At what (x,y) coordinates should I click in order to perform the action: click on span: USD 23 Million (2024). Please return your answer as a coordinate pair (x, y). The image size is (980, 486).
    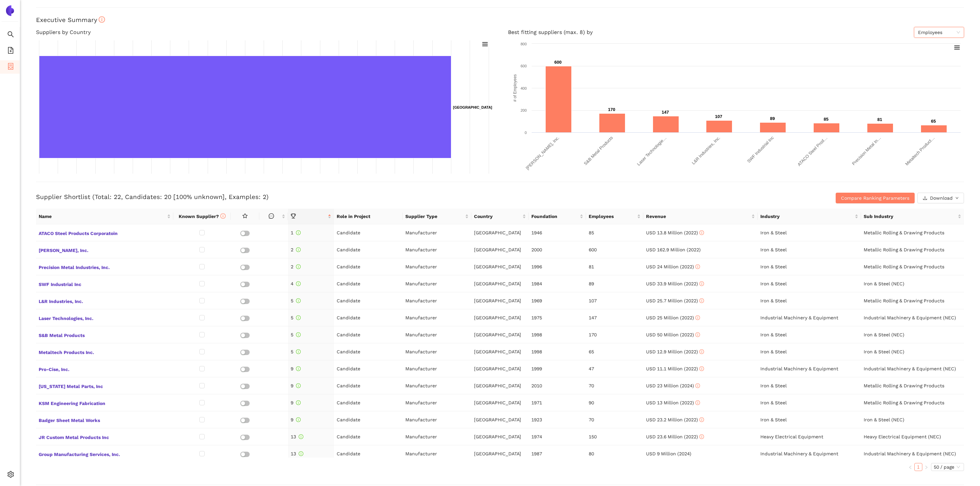
    Looking at the image, I should click on (673, 386).